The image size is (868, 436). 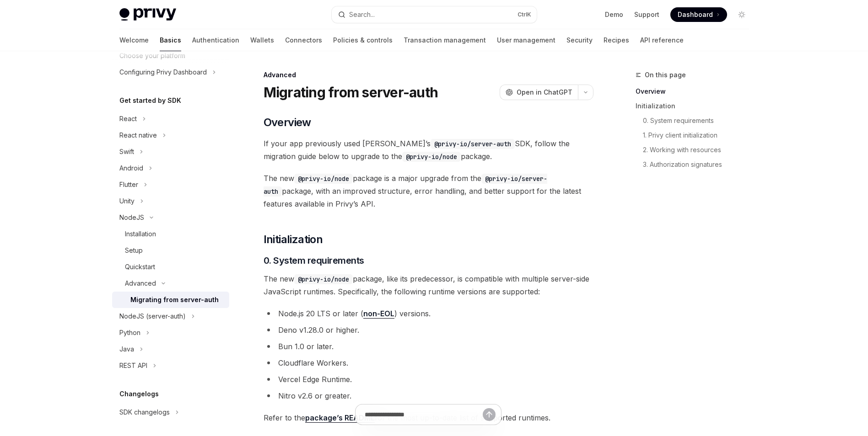 I want to click on h5: Get started by SDK, so click(x=150, y=101).